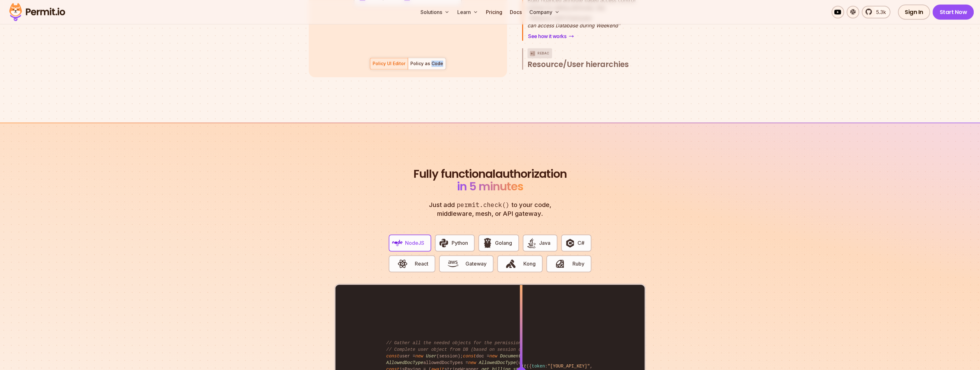 The width and height of the screenshot is (980, 370). What do you see at coordinates (530, 264) in the screenshot?
I see `span: Kong` at bounding box center [530, 264].